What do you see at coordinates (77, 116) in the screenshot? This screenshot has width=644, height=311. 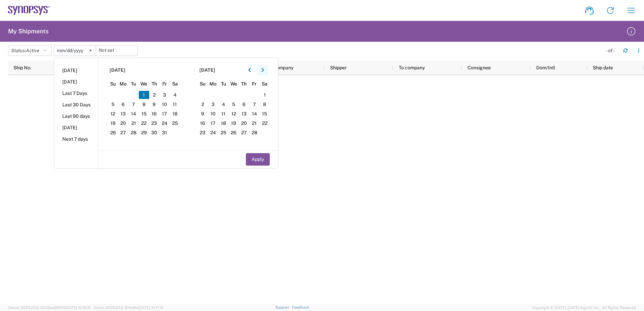 I see `li: Last 90 days` at bounding box center [77, 116].